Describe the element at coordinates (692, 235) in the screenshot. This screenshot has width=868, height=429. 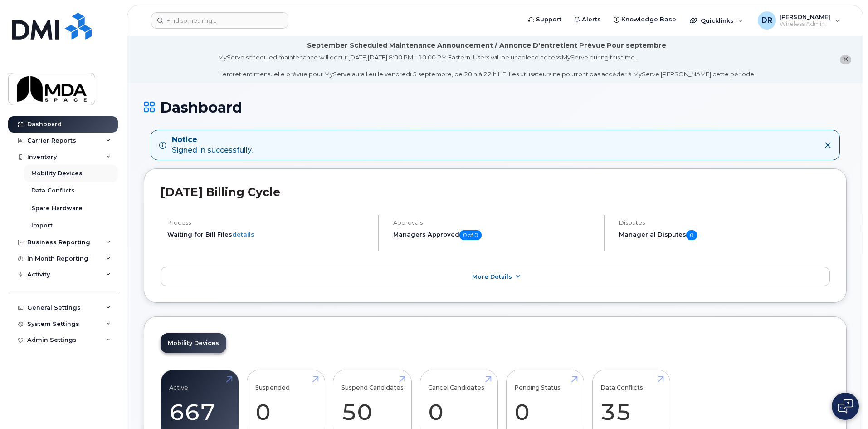
I see `span: 0` at that location.